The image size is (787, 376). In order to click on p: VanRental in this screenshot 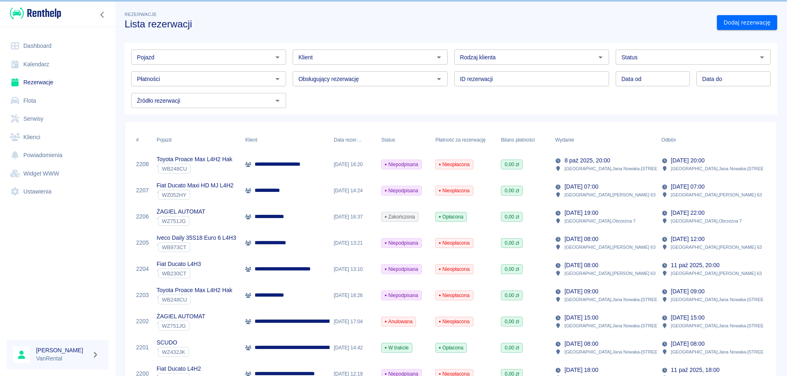, I will do `click(62, 359)`.